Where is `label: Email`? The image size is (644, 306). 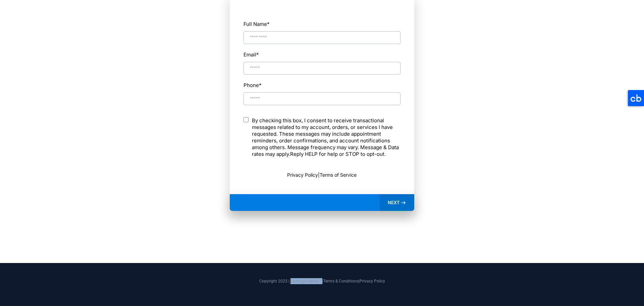
label: Email is located at coordinates (251, 55).